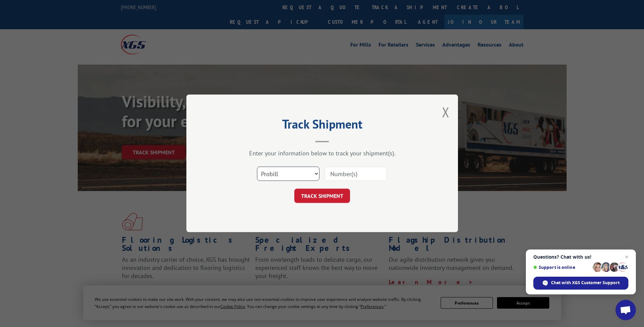 This screenshot has width=644, height=327. Describe the element at coordinates (322, 196) in the screenshot. I see `button: TRACK SHIPMENT` at that location.